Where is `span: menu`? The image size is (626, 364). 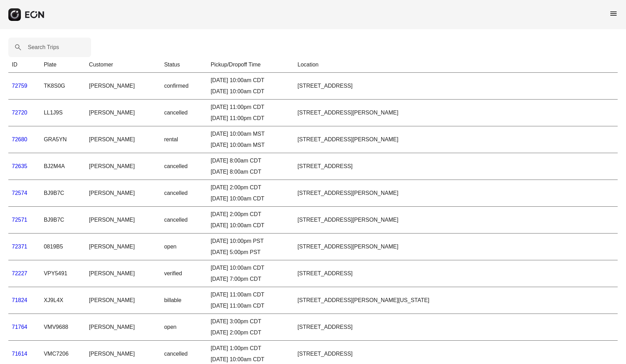
span: menu is located at coordinates (614, 13).